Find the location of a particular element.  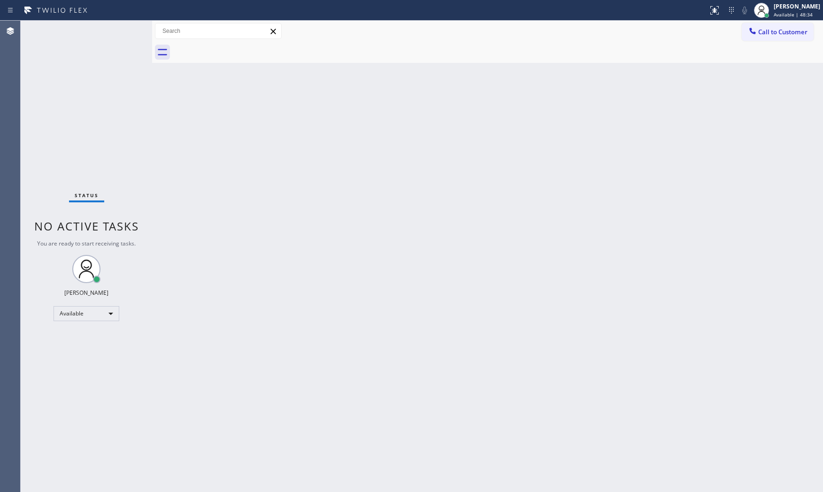

span: Status is located at coordinates (86, 195).